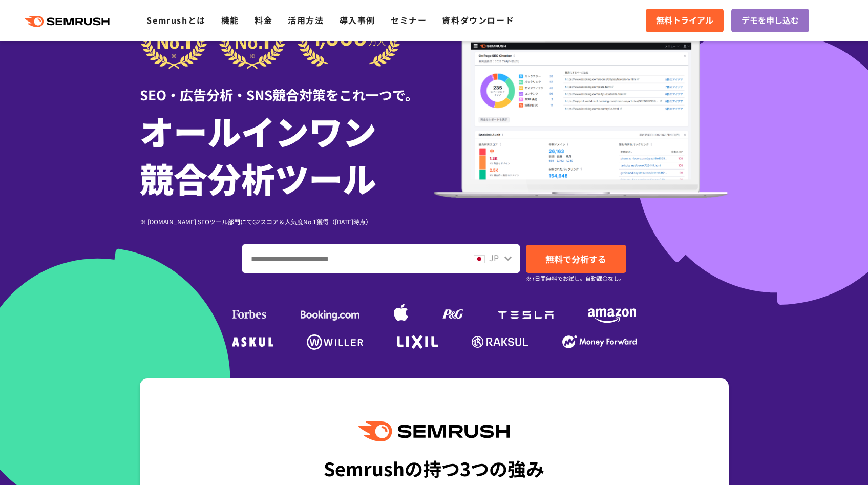  What do you see at coordinates (287, 86) in the screenshot?
I see `div: SEO・広告分析・SNS競合対策をこれ一つで。` at bounding box center [287, 86].